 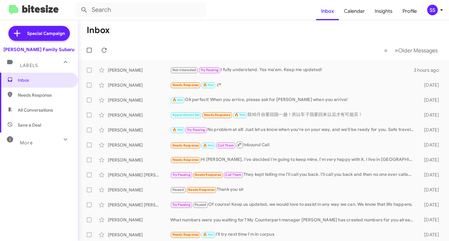 I want to click on div: Inbound Call, so click(x=293, y=145).